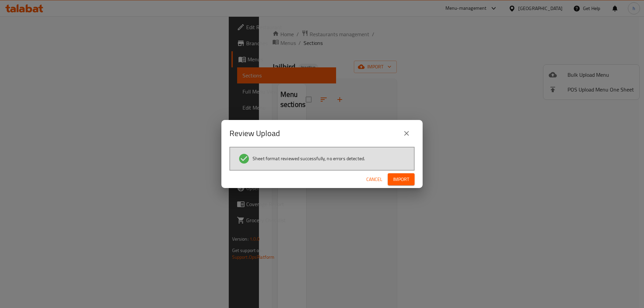 The width and height of the screenshot is (644, 308). What do you see at coordinates (406, 134) in the screenshot?
I see `button: close` at bounding box center [406, 134].